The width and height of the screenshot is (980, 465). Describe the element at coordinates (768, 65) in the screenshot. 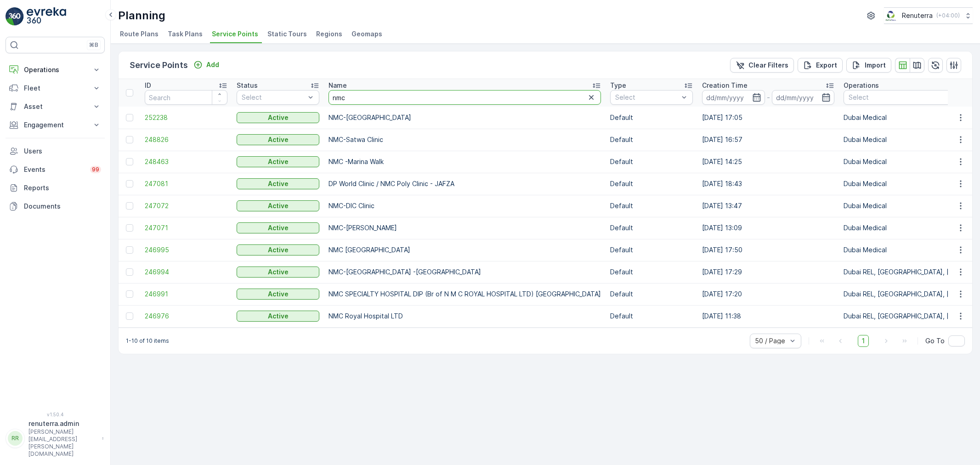

I see `p: Clear Filters` at that location.